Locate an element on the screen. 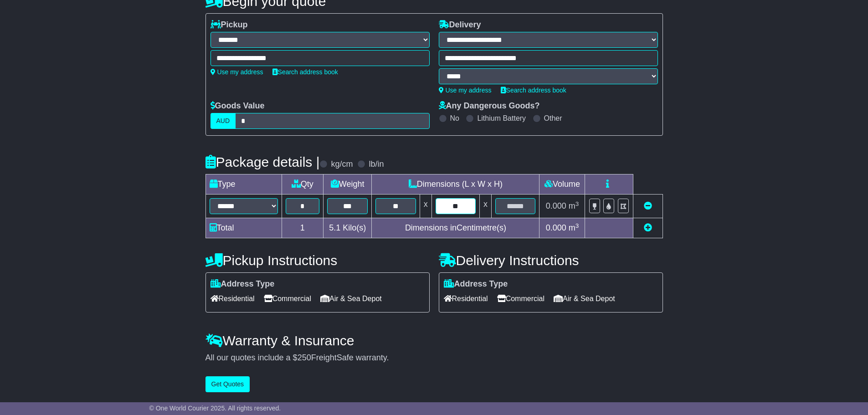 The width and height of the screenshot is (868, 415). a: Remove this item is located at coordinates (648, 206).